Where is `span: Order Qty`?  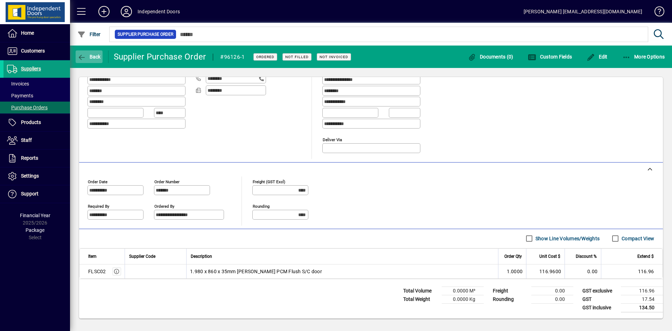
span: Order Qty is located at coordinates (513, 256).